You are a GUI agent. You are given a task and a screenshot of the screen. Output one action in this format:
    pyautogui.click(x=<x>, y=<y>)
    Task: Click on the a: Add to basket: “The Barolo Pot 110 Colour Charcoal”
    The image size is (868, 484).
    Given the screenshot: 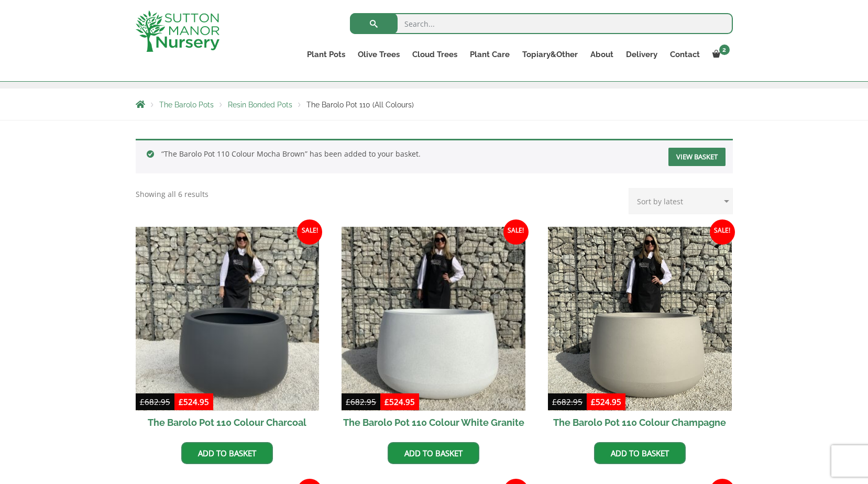 What is the action you would take?
    pyautogui.click(x=227, y=453)
    